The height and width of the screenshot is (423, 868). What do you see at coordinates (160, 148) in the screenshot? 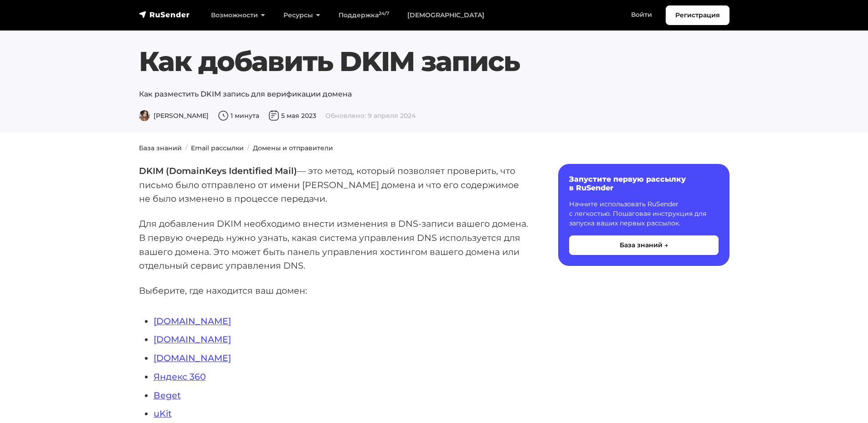
I see `a: База знаний` at bounding box center [160, 148].